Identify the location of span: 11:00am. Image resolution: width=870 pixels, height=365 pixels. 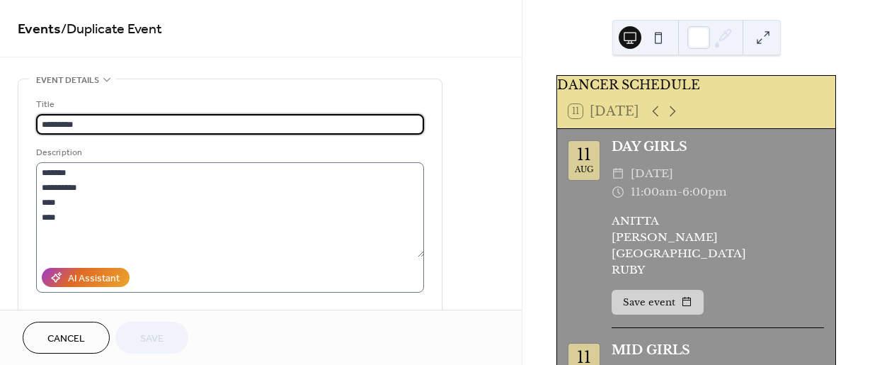
(654, 192).